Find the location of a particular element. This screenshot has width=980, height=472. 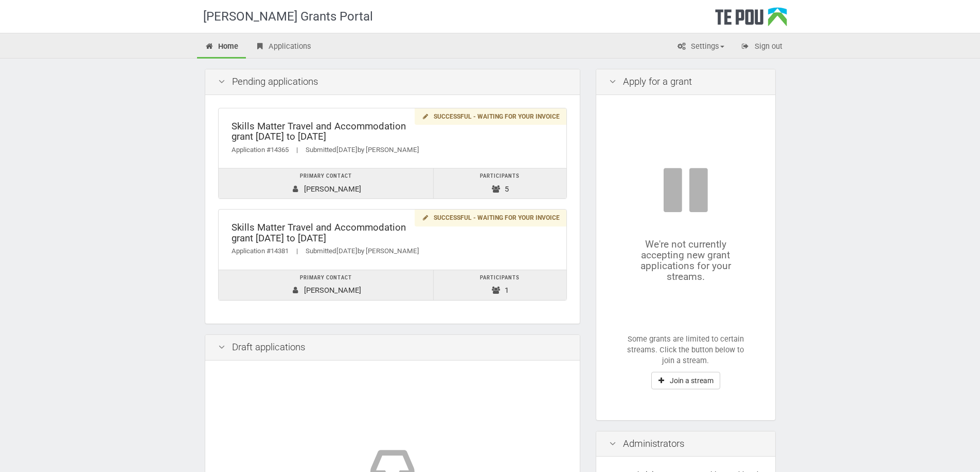

a: Home is located at coordinates (221, 47).